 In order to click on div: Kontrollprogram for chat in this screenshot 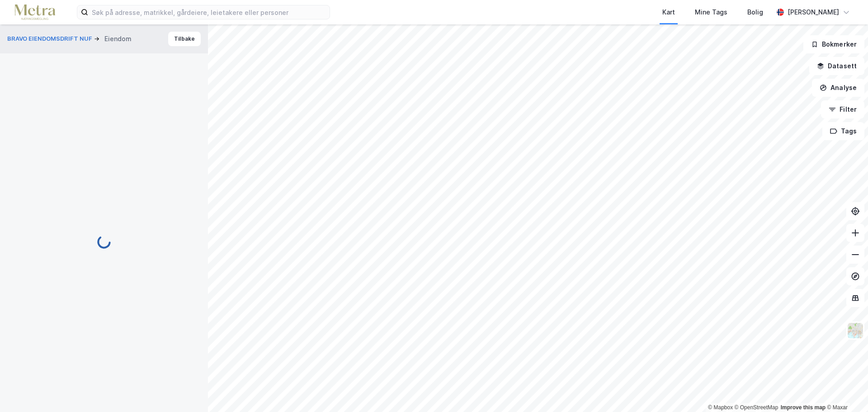, I will do `click(845, 390)`.